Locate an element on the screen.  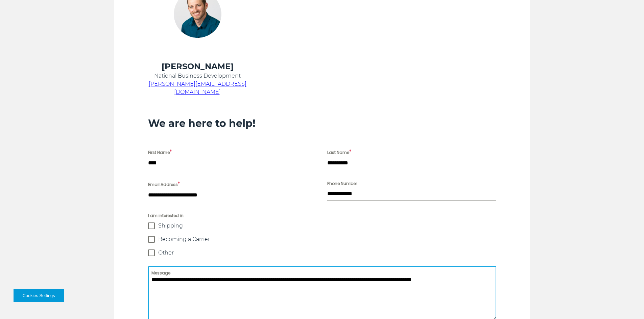
label: Other is located at coordinates (322, 253).